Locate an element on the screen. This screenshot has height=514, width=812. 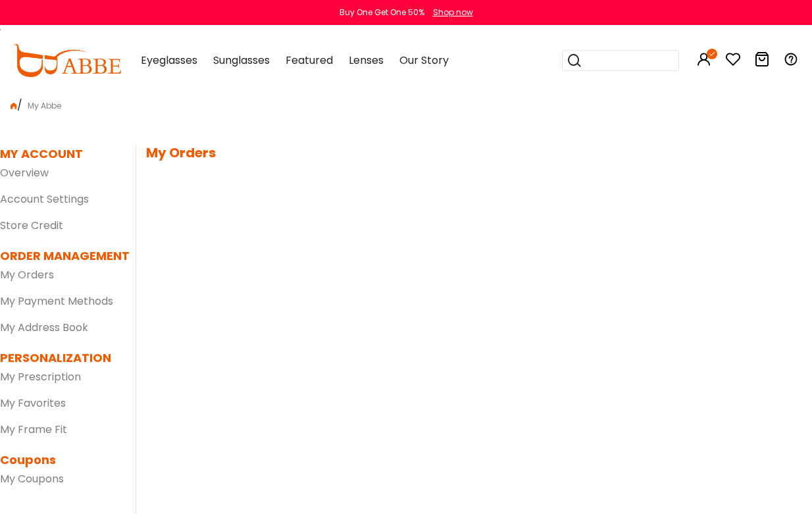
span: Eyeglasses is located at coordinates (169, 60).